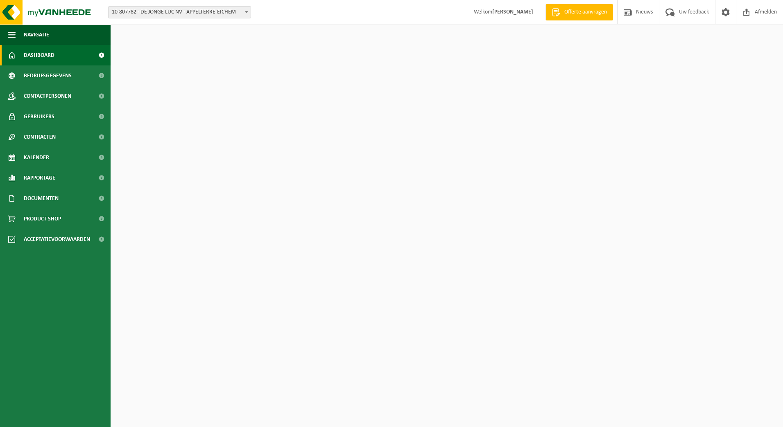 The width and height of the screenshot is (783, 427). I want to click on span: Documenten, so click(41, 199).